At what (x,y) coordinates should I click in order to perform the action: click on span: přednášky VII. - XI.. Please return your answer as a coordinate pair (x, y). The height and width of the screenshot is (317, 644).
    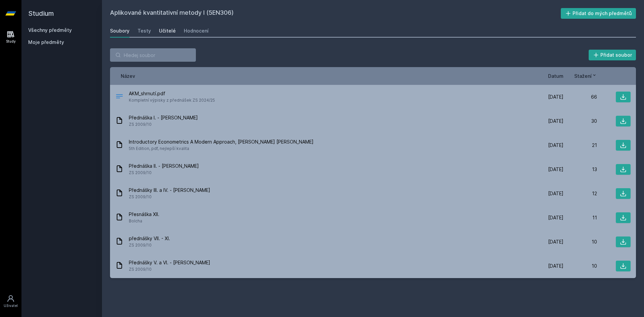
    Looking at the image, I should click on (149, 238).